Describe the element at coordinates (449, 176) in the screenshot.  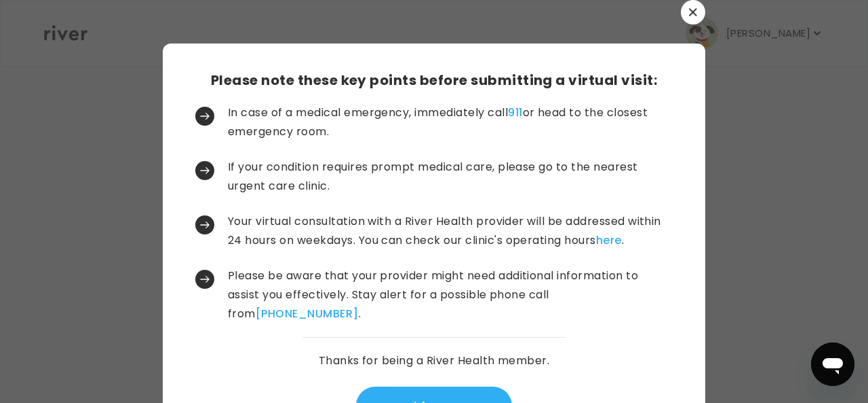
I see `p: If your condition requires prompt medical care, please go to the nearest urgent care clinic.` at that location.